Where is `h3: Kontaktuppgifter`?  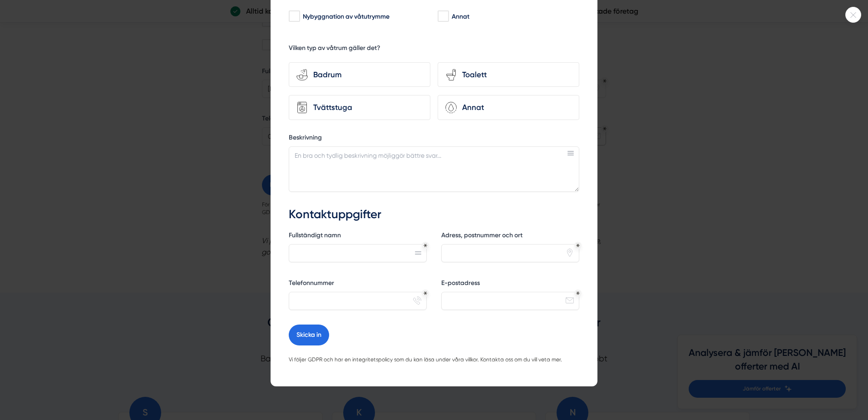
h3: Kontaktuppgifter is located at coordinates (434, 215).